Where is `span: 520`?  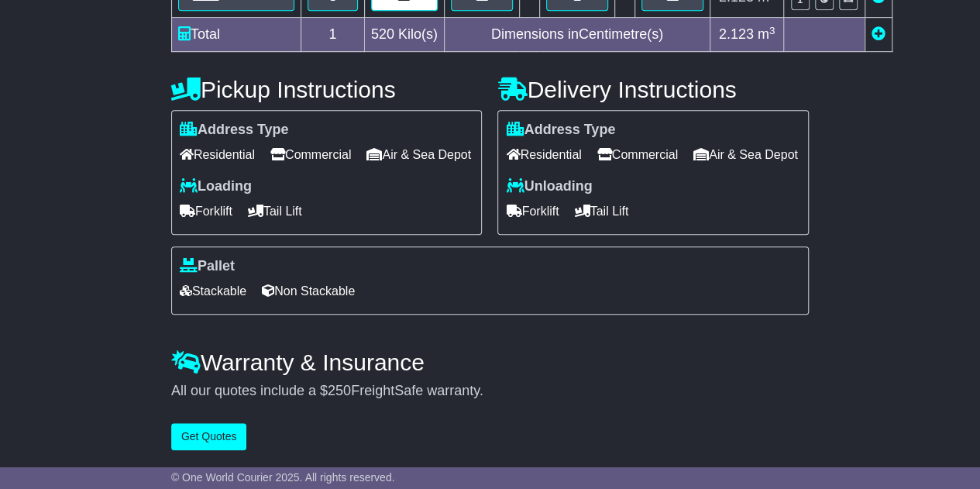
span: 520 is located at coordinates (383, 34).